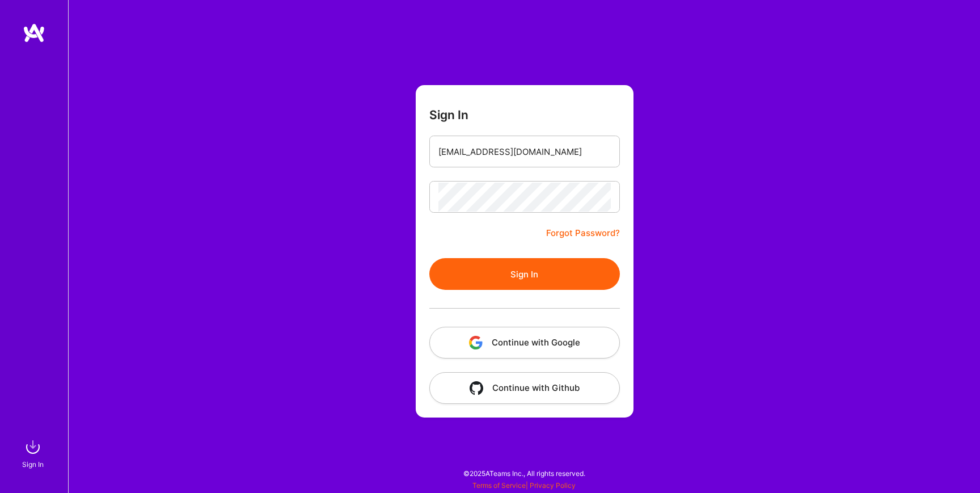 This screenshot has width=980, height=493. What do you see at coordinates (524, 474) in the screenshot?
I see `div: © 2025 ATeams Inc., All rights reserved.` at bounding box center [524, 474].